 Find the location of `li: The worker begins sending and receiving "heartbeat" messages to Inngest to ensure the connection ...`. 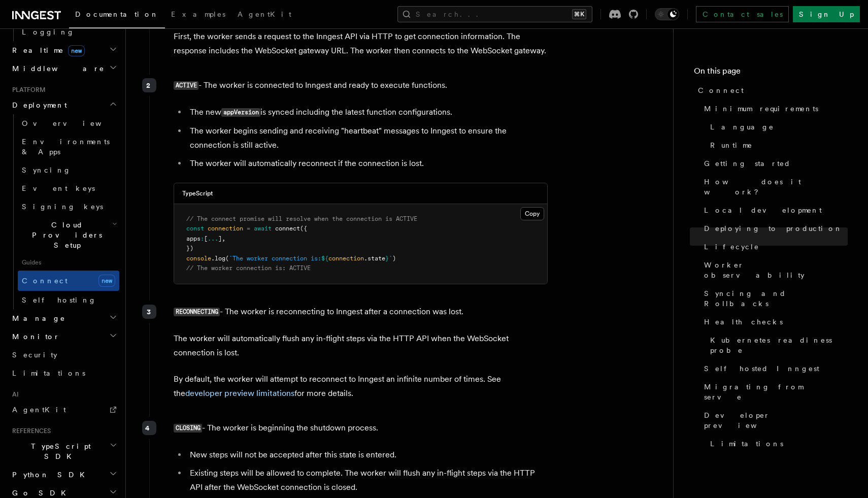

li: The worker begins sending and receiving "heartbeat" messages to Inngest to ensure the connection ... is located at coordinates (367, 138).